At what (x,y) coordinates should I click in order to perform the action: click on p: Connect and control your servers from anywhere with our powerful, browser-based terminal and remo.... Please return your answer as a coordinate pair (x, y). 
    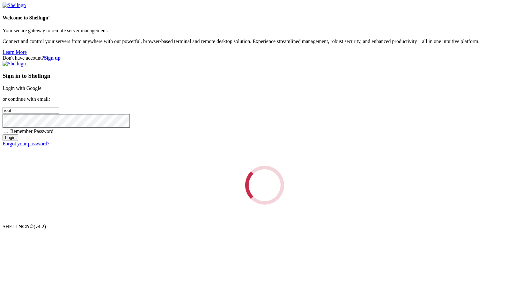
    Looking at the image, I should click on (264, 41).